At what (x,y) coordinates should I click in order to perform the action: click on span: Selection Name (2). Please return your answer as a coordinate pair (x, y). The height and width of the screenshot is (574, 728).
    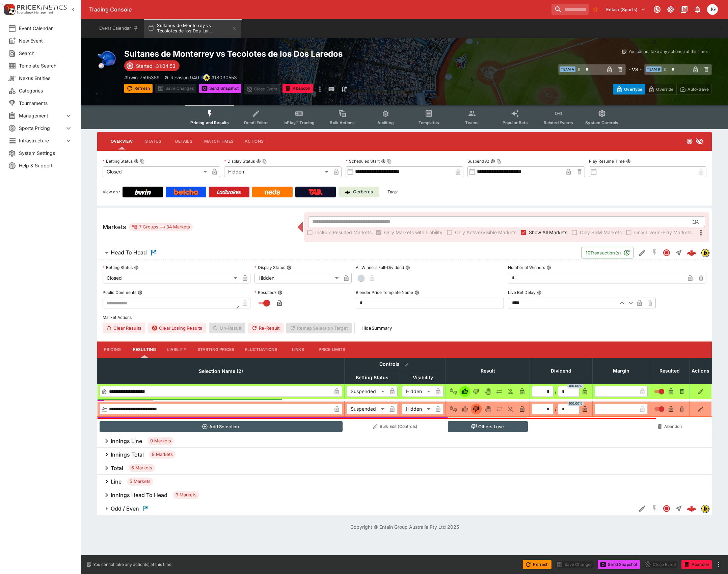
    Looking at the image, I should click on (220, 371).